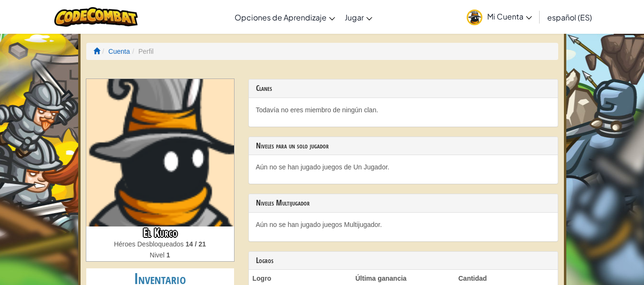 Image resolution: width=644 pixels, height=285 pixels. Describe the element at coordinates (403, 167) in the screenshot. I see `p: Aún no se han jugado juegos de Un Jugador.` at that location.